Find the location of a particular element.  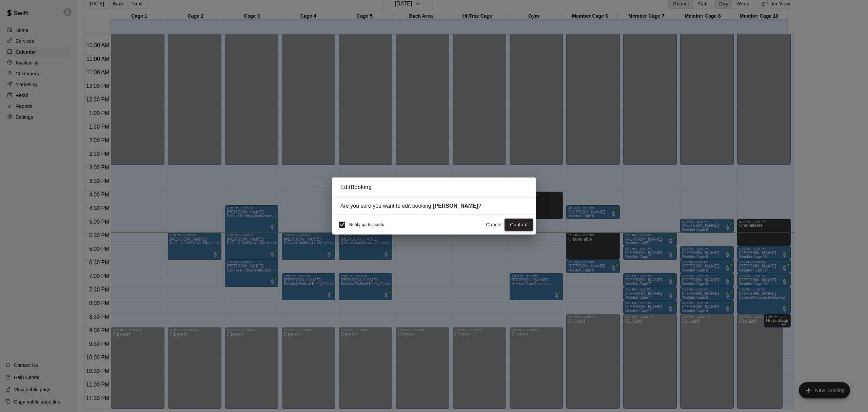

button: Confirm is located at coordinates (519, 224).